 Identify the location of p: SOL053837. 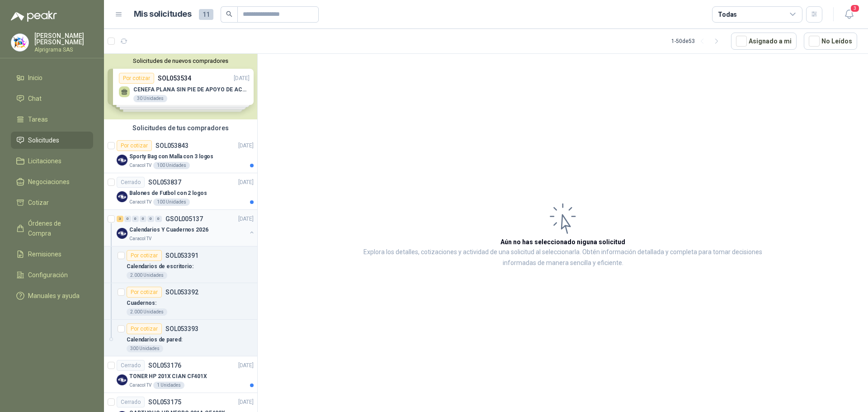
(165, 182).